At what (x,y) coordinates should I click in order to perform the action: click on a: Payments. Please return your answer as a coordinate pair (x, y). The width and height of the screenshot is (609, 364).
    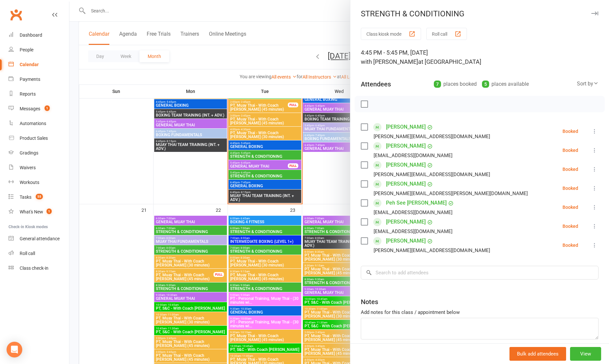
    Looking at the image, I should click on (39, 79).